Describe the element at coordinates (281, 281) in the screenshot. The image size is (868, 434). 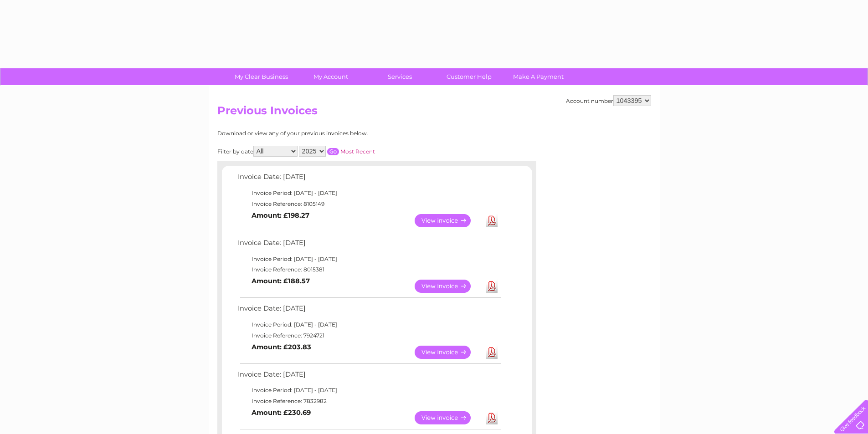
I see `b: Amount: £188.57` at that location.